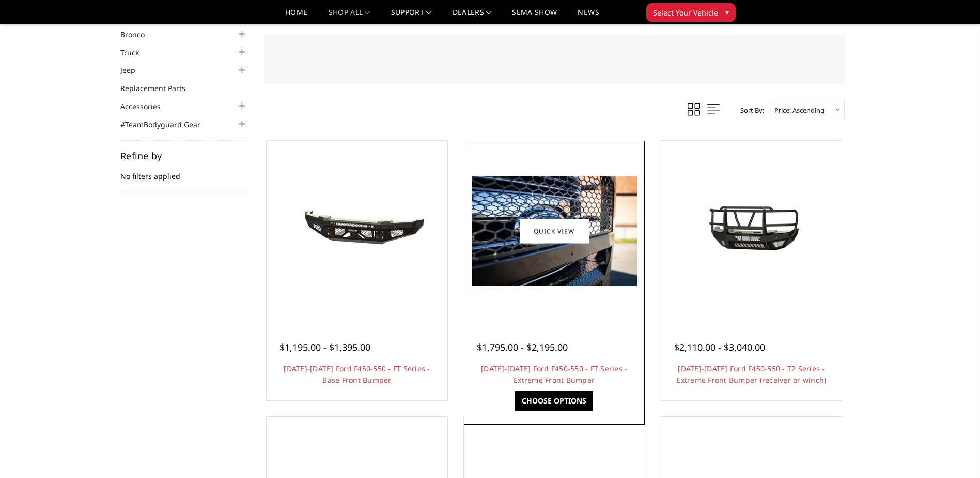 This screenshot has width=980, height=478. Describe the element at coordinates (136, 52) in the screenshot. I see `a: Truck` at that location.